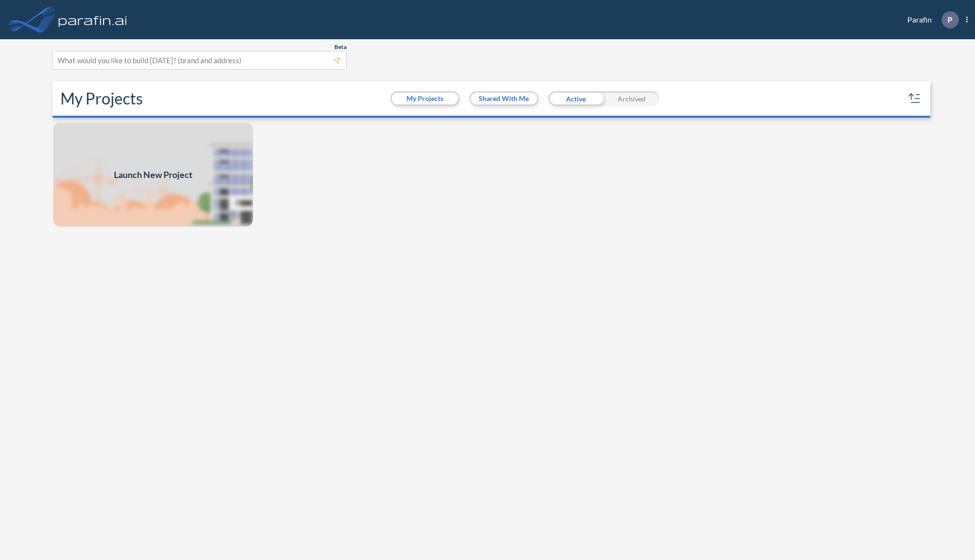 The image size is (975, 560). Describe the element at coordinates (424, 98) in the screenshot. I see `button: My Projects` at that location.